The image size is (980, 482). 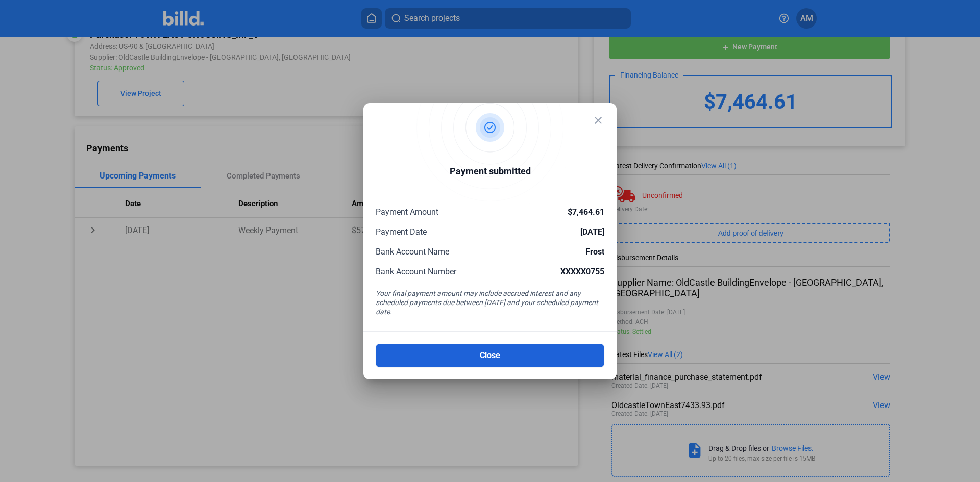 What do you see at coordinates (490, 355) in the screenshot?
I see `button: Close` at bounding box center [490, 355].